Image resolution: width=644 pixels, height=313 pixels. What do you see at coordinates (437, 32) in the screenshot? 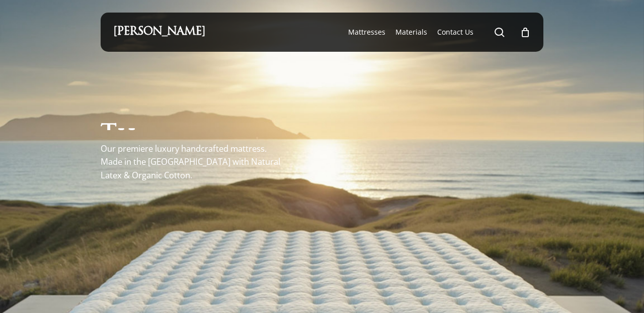
I see `nav: Main Menu` at bounding box center [437, 32].